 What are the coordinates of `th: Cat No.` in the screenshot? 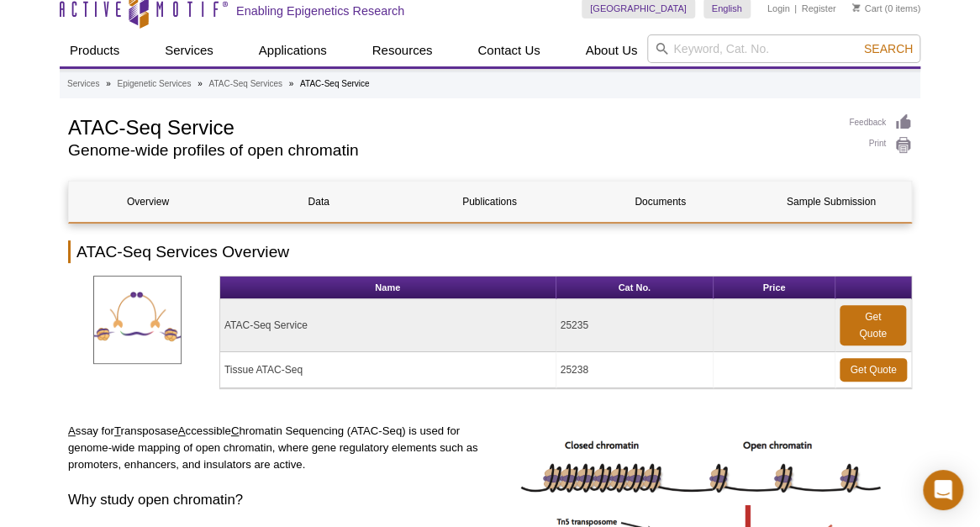 It's located at (634, 288).